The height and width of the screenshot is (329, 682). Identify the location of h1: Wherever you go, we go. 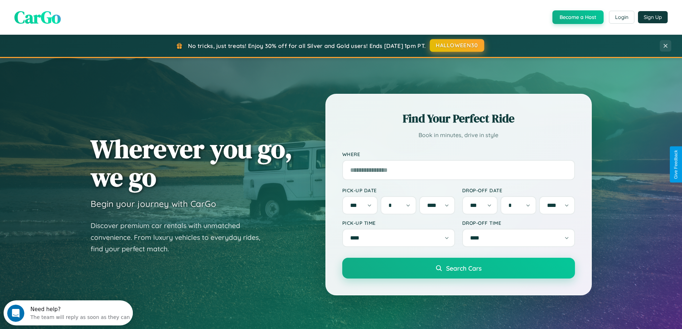
(191, 163).